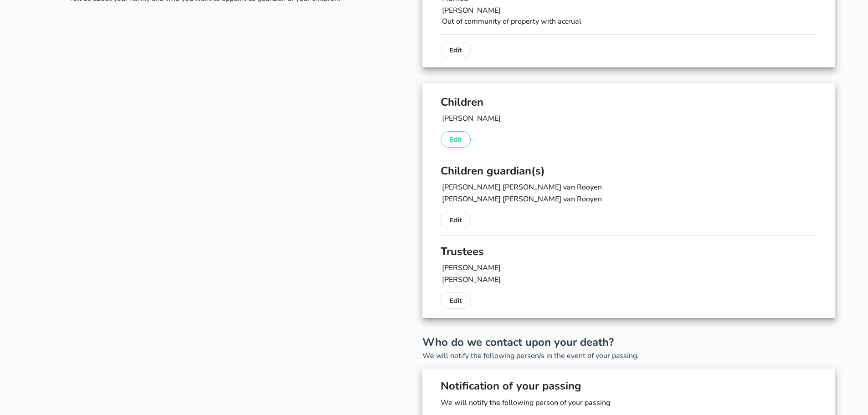  What do you see at coordinates (629, 102) in the screenshot?
I see `h2: Children` at bounding box center [629, 102].